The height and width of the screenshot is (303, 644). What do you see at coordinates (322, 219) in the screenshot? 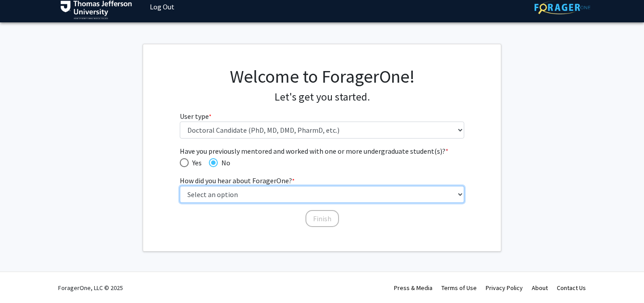
I see `button: Finish` at bounding box center [322, 219].